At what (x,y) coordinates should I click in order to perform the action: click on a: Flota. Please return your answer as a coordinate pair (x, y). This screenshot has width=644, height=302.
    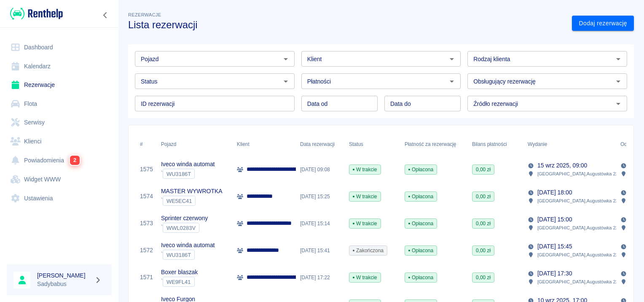
    Looking at the image, I should click on (59, 104).